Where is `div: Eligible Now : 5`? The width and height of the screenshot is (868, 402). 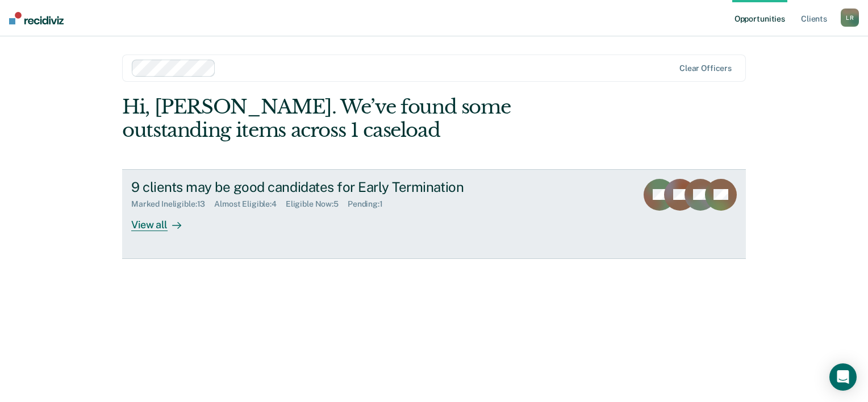 div: Eligible Now : 5 is located at coordinates (316, 204).